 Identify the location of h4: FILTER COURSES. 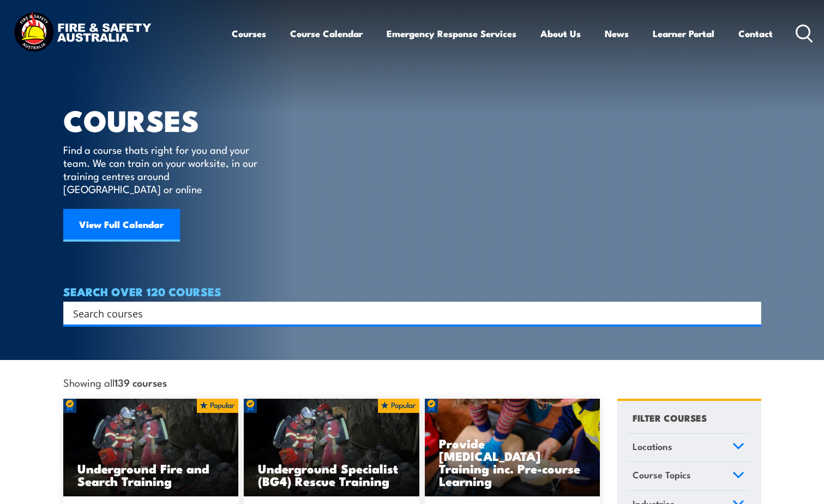
(670, 417).